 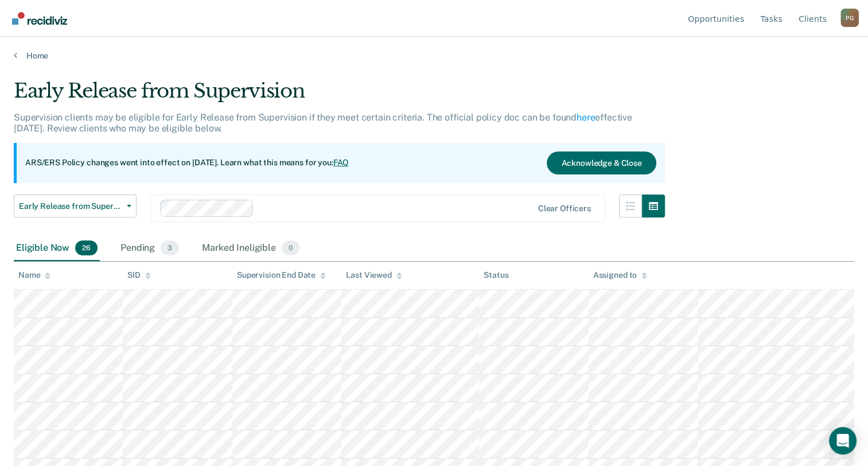 I want to click on div: Name, so click(x=34, y=275).